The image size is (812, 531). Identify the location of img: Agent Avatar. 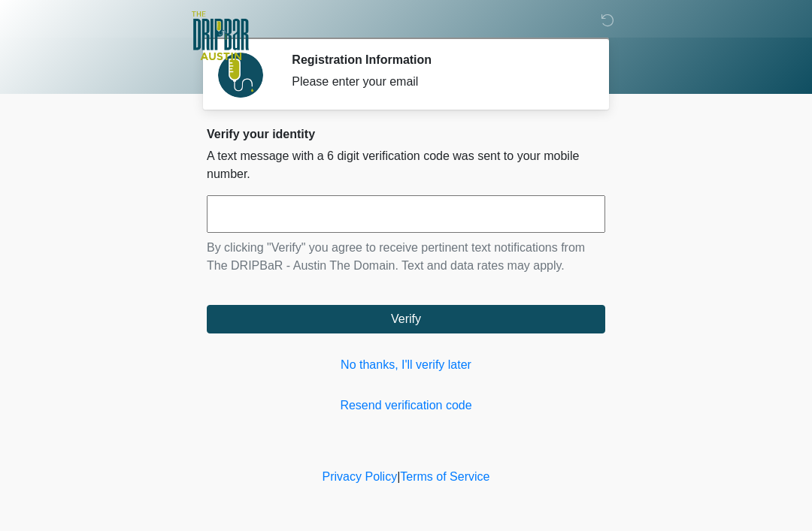
(240, 75).